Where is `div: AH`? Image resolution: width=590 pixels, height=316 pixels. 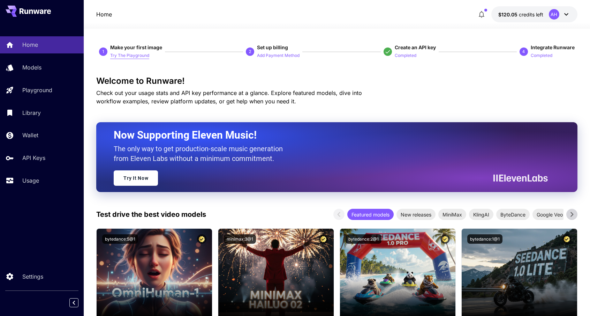 div: AH is located at coordinates (554, 14).